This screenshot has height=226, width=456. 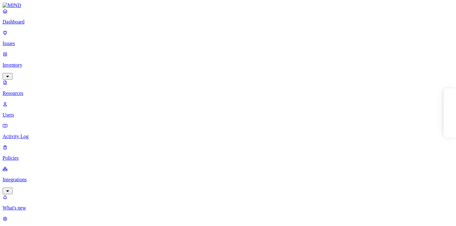 I want to click on a: Users, so click(x=228, y=109).